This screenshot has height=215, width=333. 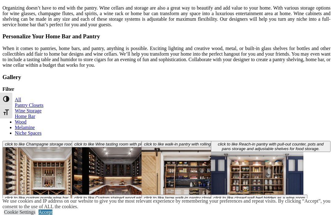 I want to click on a: Pantry Closets, so click(x=29, y=105).